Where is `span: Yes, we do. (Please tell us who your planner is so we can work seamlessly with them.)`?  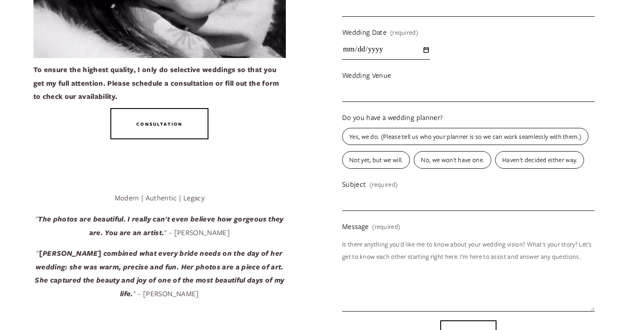
span: Yes, we do. (Please tell us who your planner is so we can work seamlessly with them.) is located at coordinates (465, 137).